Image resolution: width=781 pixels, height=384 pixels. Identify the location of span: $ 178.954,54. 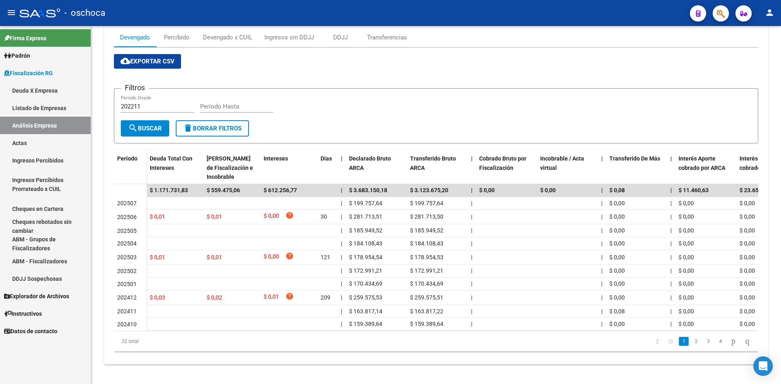
(366, 257).